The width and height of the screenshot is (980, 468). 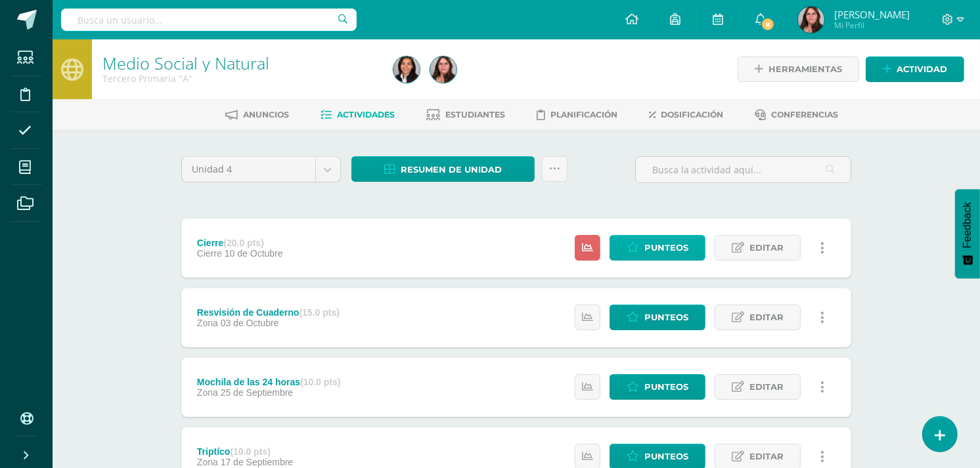 What do you see at coordinates (266, 114) in the screenshot?
I see `span: Anuncios` at bounding box center [266, 114].